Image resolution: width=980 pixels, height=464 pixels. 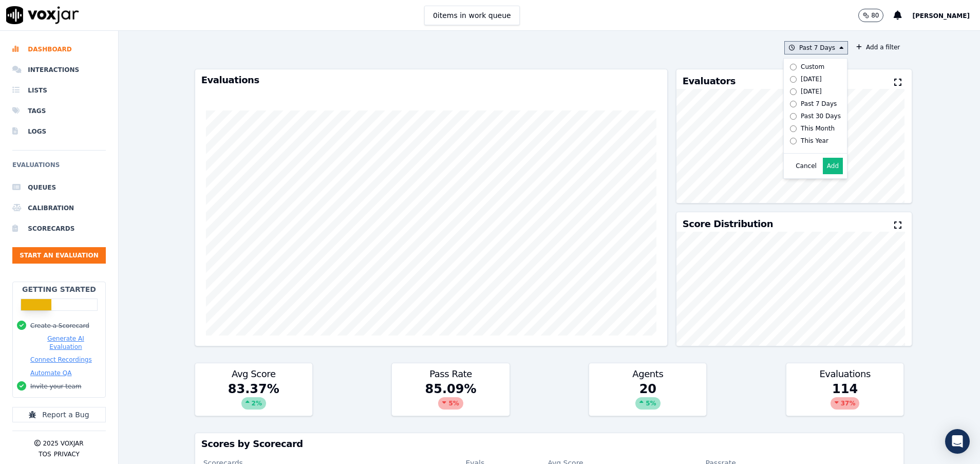 What do you see at coordinates (957, 442) in the screenshot?
I see `div: Open Intercom Messenger` at bounding box center [957, 442].